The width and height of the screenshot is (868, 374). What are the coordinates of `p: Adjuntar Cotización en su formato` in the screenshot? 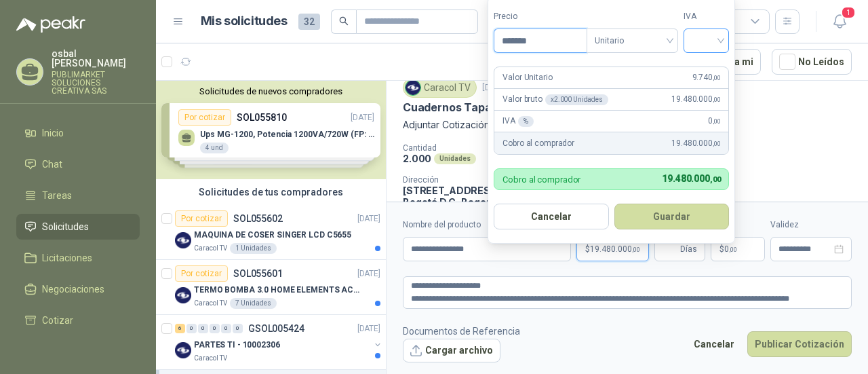 It's located at (628, 125).